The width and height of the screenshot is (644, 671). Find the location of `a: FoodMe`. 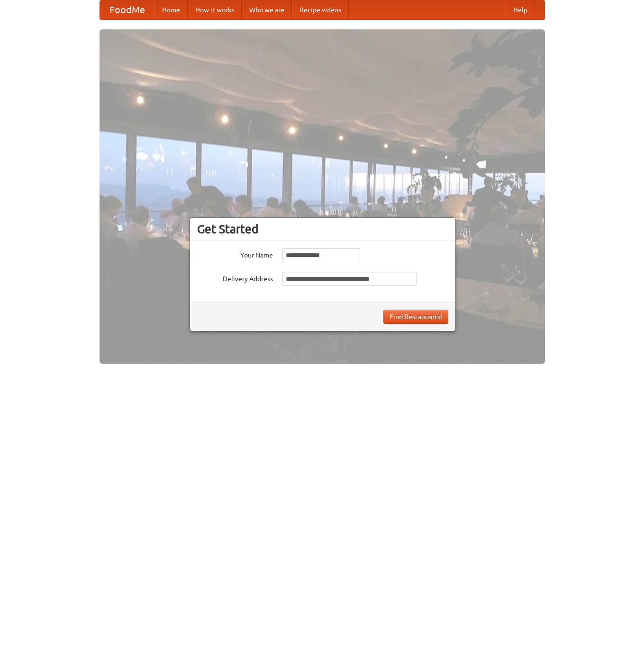

a: FoodMe is located at coordinates (127, 10).